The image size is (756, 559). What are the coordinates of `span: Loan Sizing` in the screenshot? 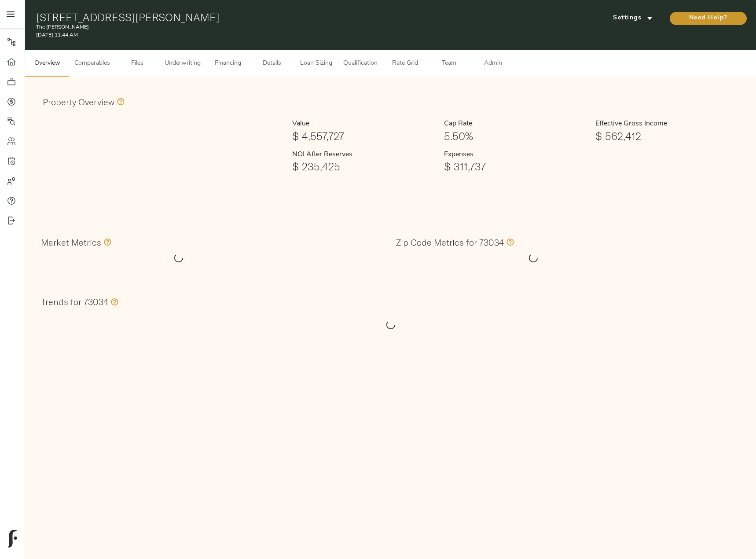 It's located at (316, 63).